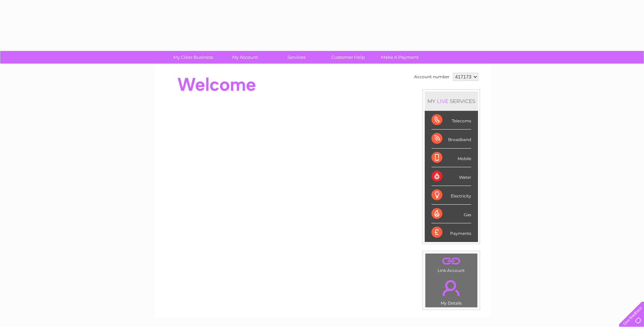 The height and width of the screenshot is (327, 644). Describe the element at coordinates (451, 139) in the screenshot. I see `div: Broadband` at that location.